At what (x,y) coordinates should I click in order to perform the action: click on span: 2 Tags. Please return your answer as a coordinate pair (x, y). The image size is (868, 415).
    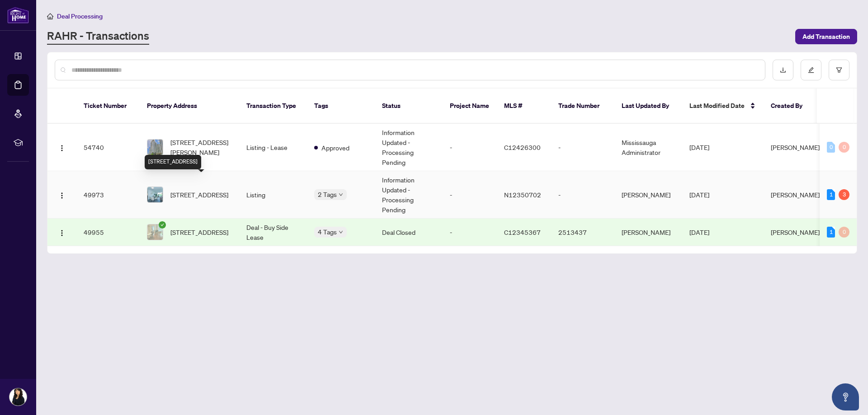
    Looking at the image, I should click on (327, 194).